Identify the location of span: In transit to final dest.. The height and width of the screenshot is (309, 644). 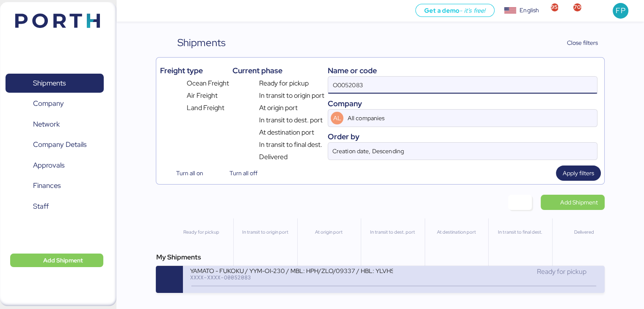
(290, 145).